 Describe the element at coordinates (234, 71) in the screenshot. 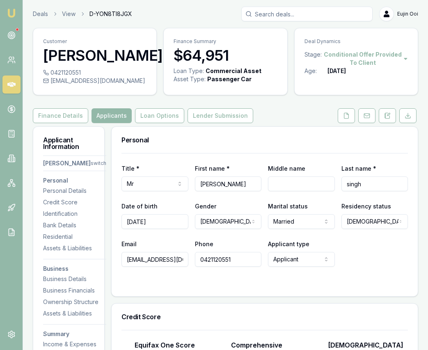

I see `div: Commercial Asset` at that location.